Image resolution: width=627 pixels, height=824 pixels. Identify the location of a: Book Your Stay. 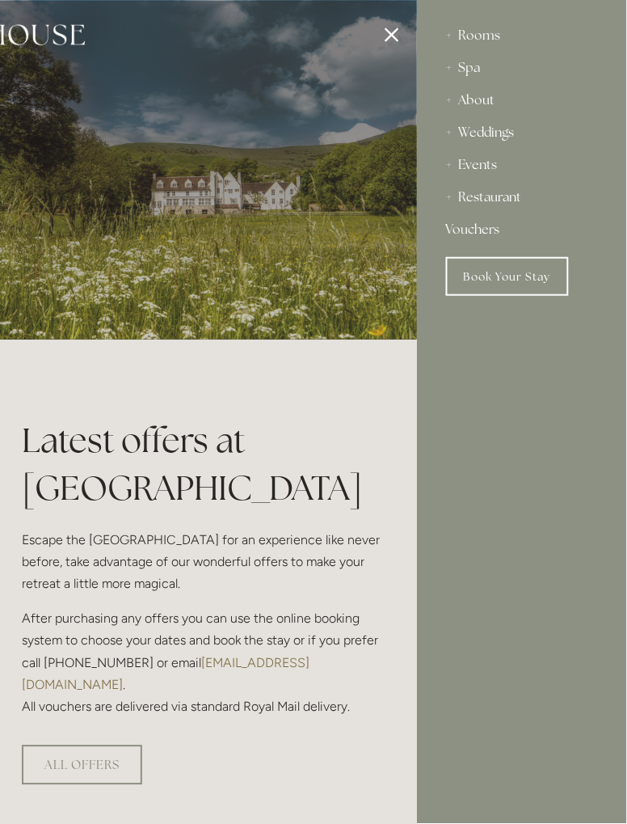
(508, 276).